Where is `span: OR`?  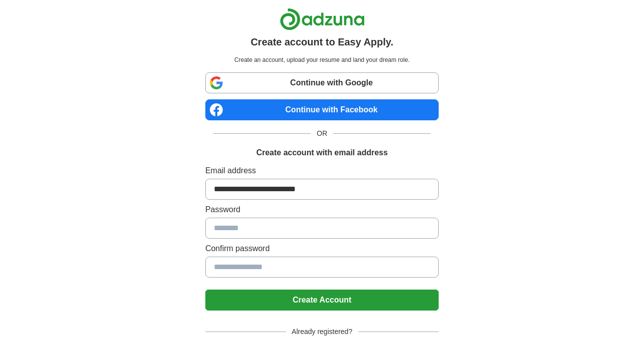
span: OR is located at coordinates (322, 133).